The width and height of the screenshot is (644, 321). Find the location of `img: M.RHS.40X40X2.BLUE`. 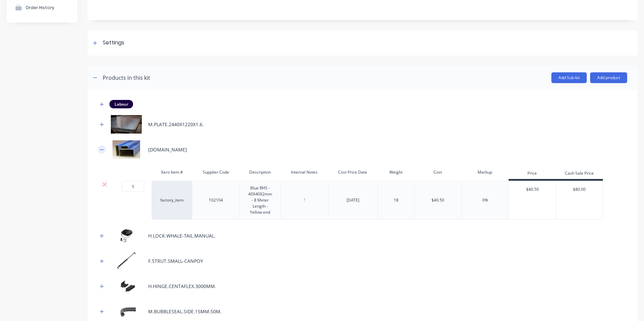

img: M.RHS.40X40X2.BLUE is located at coordinates (126, 150).